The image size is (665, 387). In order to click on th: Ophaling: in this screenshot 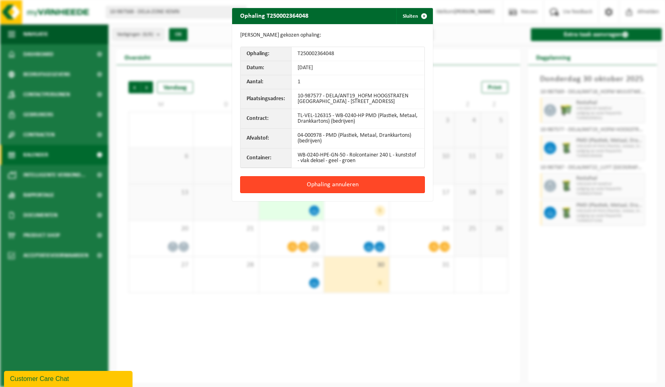, I will do `click(266, 54)`.